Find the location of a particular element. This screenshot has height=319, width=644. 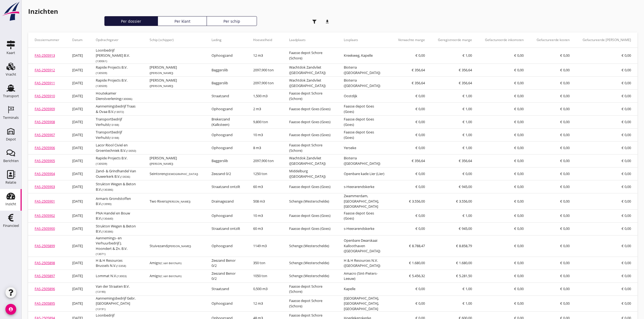

td: Aannemingsbedrijf Traas & Ovaa B.V. is located at coordinates (116, 109).